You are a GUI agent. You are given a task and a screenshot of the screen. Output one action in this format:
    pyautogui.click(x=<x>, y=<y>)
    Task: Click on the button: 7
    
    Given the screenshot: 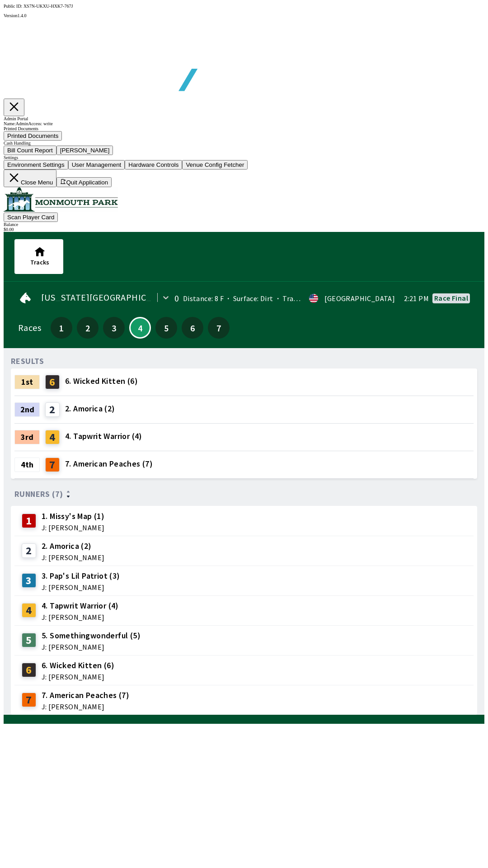 What is the action you would take?
    pyautogui.click(x=219, y=328)
    